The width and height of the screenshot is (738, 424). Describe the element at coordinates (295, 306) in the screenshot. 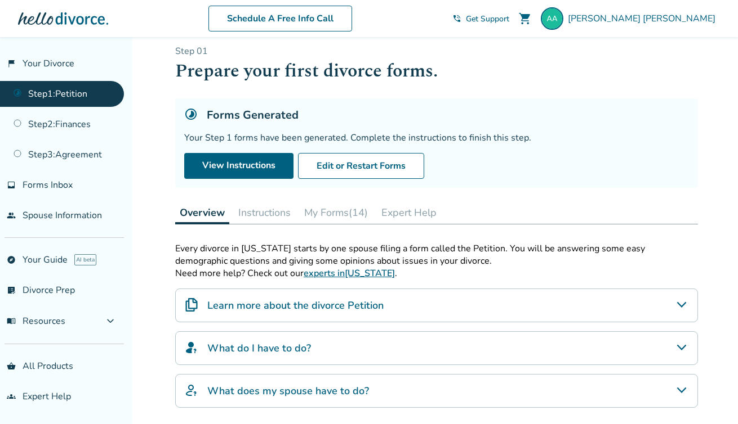

I see `h4: Learn more about the divorce Petition` at that location.